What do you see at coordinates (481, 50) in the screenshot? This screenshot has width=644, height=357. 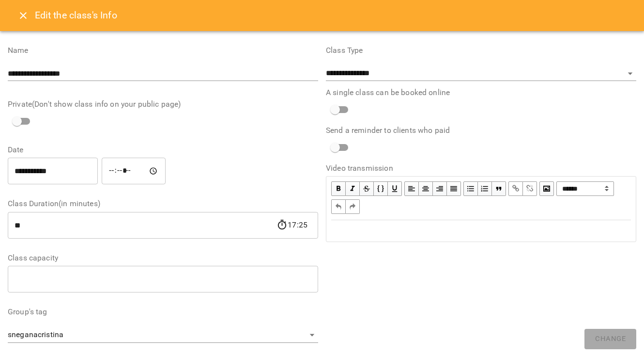 I see `label: Class Type` at bounding box center [481, 50].